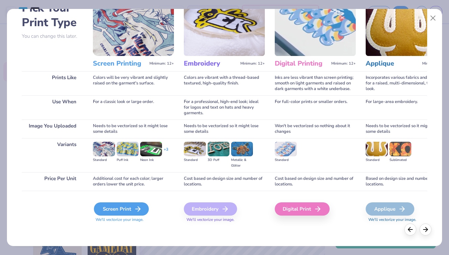 The image size is (449, 255). I want to click on div: Additional cost for each color; larger orders lower the unit price., so click(133, 181).